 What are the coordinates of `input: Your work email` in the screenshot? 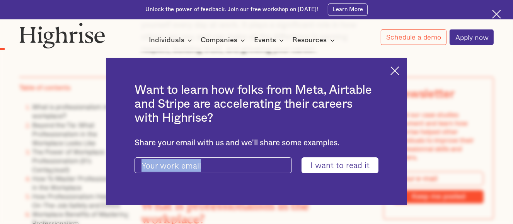 It's located at (213, 165).